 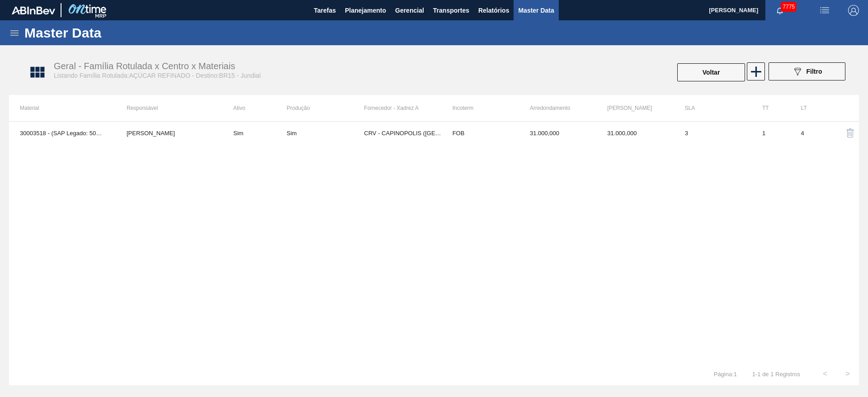 I want to click on button: Voltar, so click(x=711, y=72).